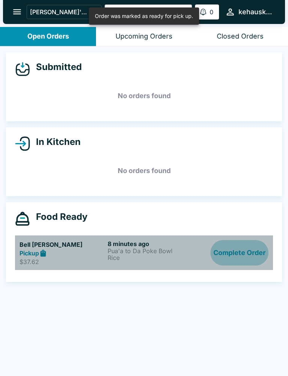  Describe the element at coordinates (144, 16) in the screenshot. I see `div: Order was marked as ready for pick up.` at that location.